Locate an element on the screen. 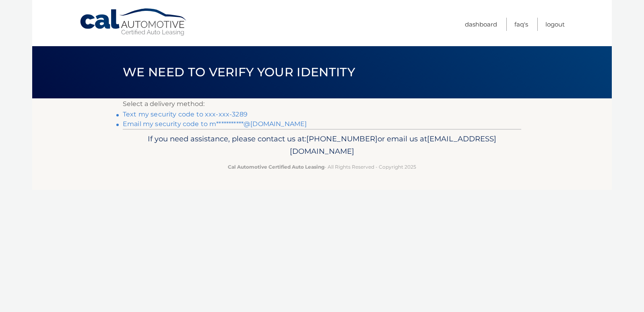 Image resolution: width=644 pixels, height=312 pixels. a: Logout is located at coordinates (555, 24).